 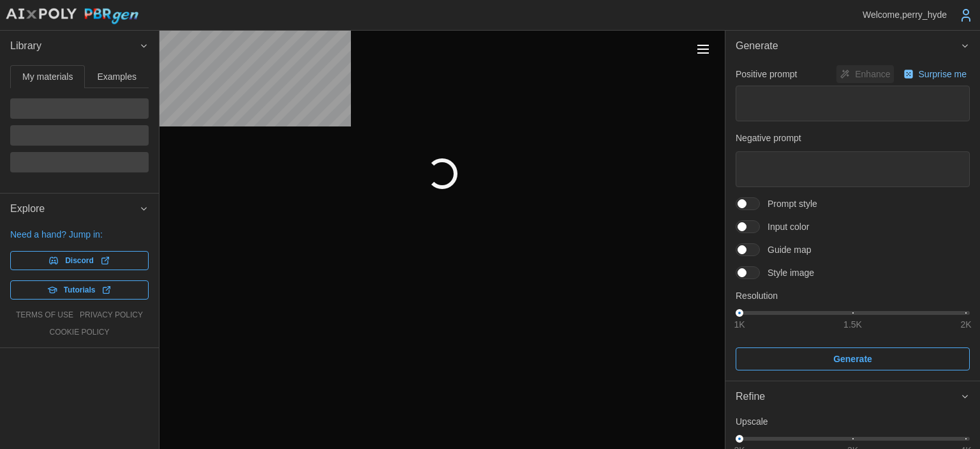 I want to click on button: Surprise me, so click(x=935, y=74).